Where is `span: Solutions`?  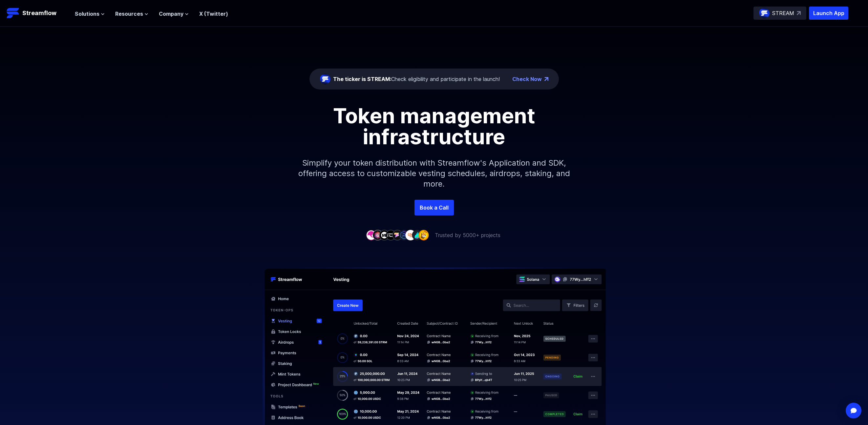 span: Solutions is located at coordinates (87, 14).